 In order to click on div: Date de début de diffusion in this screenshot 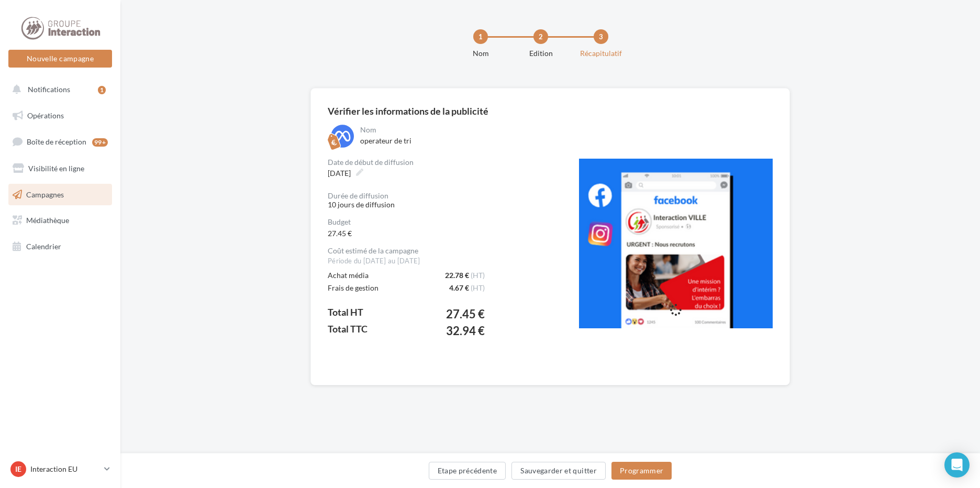, I will do `click(445, 162)`.